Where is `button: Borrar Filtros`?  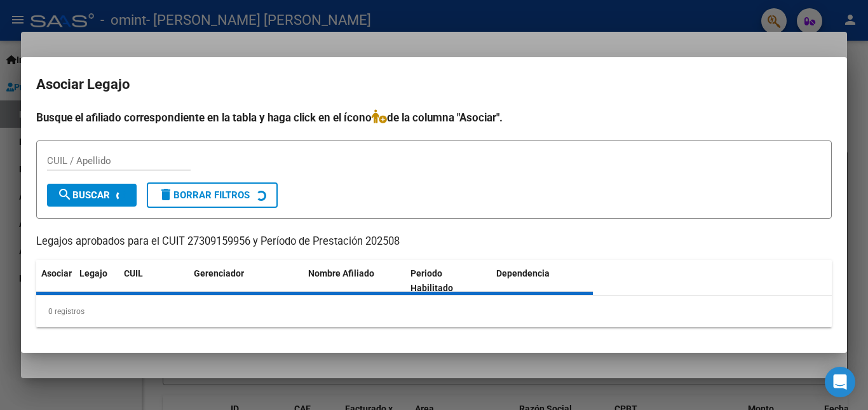 button: Borrar Filtros is located at coordinates (212, 195).